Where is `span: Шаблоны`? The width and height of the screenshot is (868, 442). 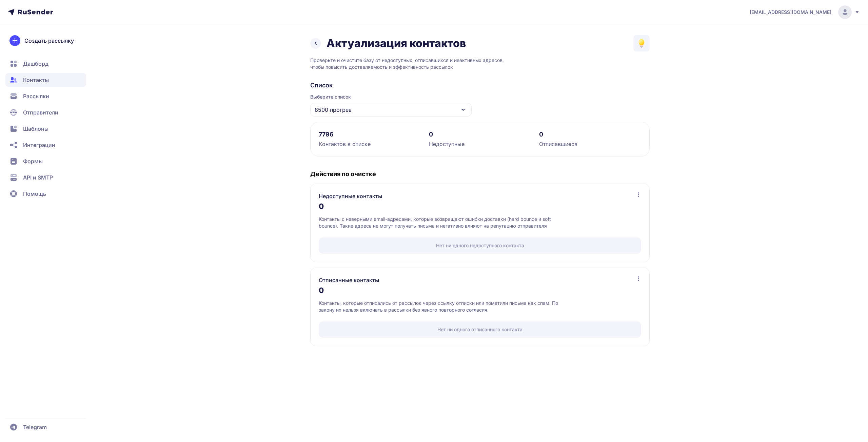
span: Шаблоны is located at coordinates (35, 129).